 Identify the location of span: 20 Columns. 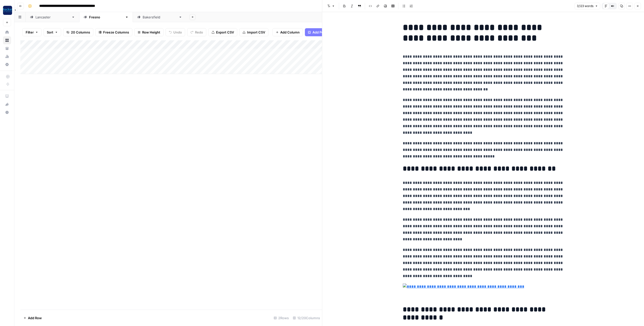
(80, 32).